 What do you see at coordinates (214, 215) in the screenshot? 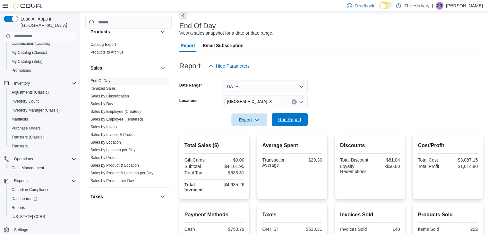
I see `h2: Payment Methods` at bounding box center [214, 215].